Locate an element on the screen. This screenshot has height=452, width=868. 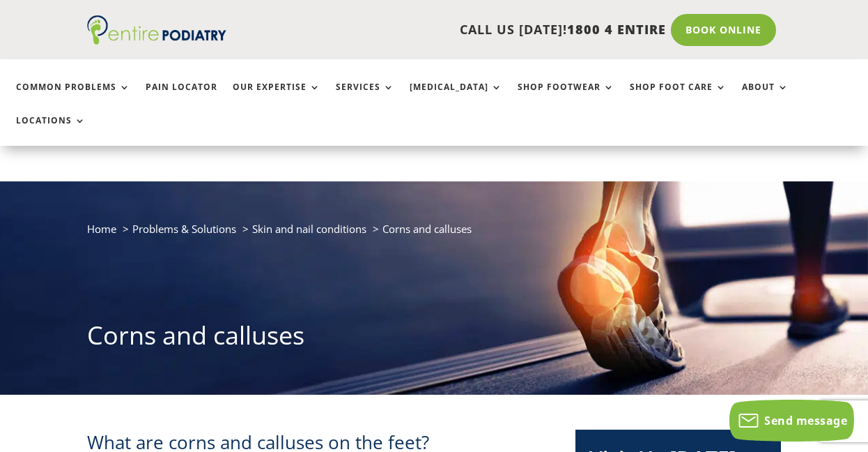
a: About is located at coordinates (765, 97).